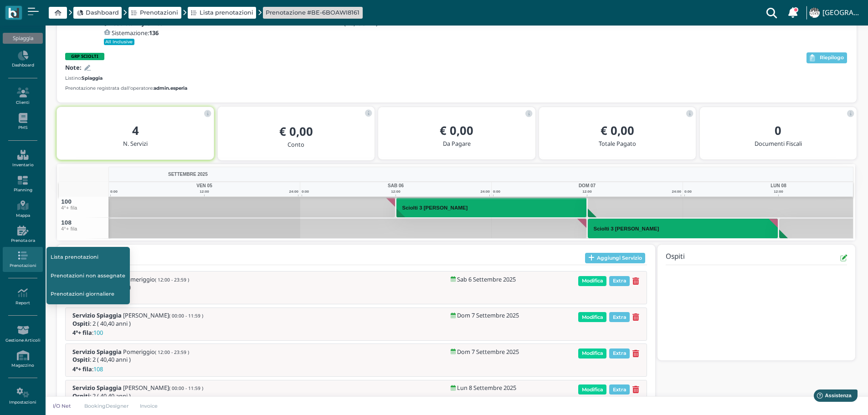 The height and width of the screenshot is (415, 868). Describe the element at coordinates (832, 58) in the screenshot. I see `span: Riepilogo` at that location.